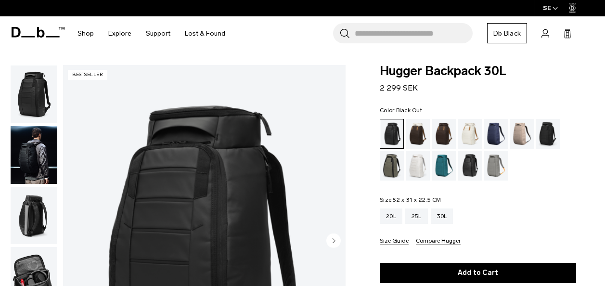 This screenshot has width=605, height=286. Describe the element at coordinates (478, 273) in the screenshot. I see `button: Add to Cart` at that location.